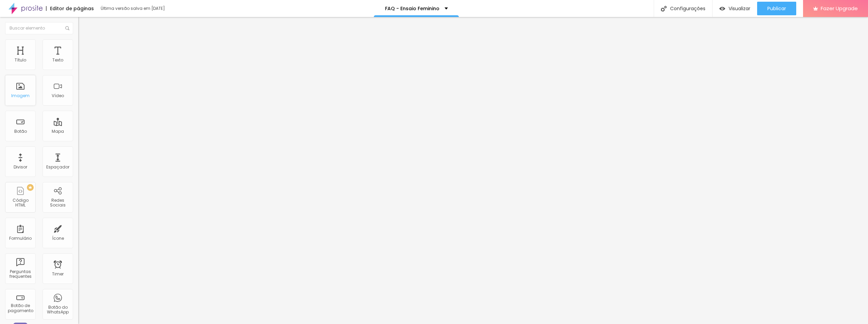 The width and height of the screenshot is (868, 324). Describe the element at coordinates (21, 167) in the screenshot. I see `div: Divisor` at that location.